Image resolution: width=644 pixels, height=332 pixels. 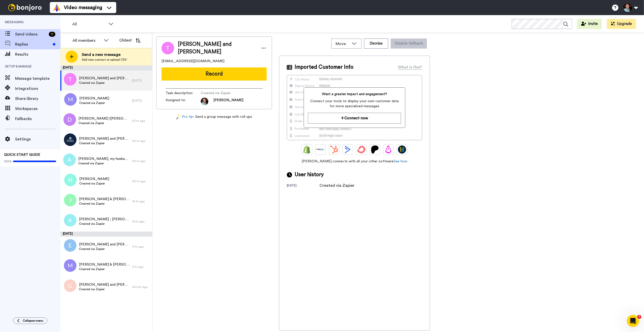 I want to click on button: Record, so click(x=214, y=74).